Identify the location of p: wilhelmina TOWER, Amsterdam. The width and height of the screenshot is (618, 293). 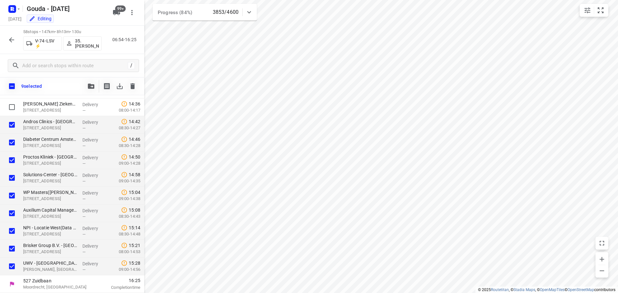
(50, 270).